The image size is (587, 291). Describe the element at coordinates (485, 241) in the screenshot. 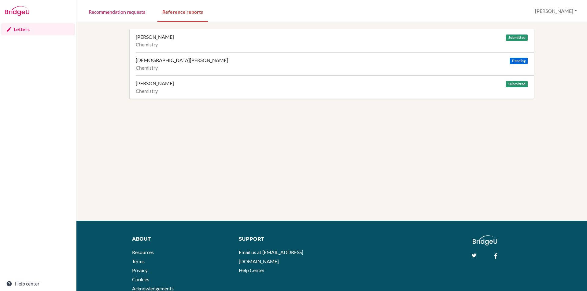

I see `img: logo_white@2x-f4f0deed5e89b7ecb1c2cc34c3e3d731f90f0f143d5ea2071677605dd97b5244.png` at that location.